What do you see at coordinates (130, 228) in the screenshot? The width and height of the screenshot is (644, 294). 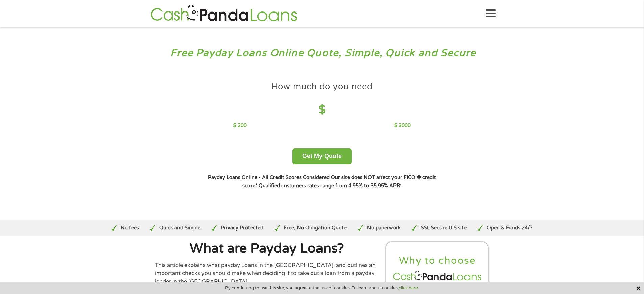 I see `p: No fees` at bounding box center [130, 228].